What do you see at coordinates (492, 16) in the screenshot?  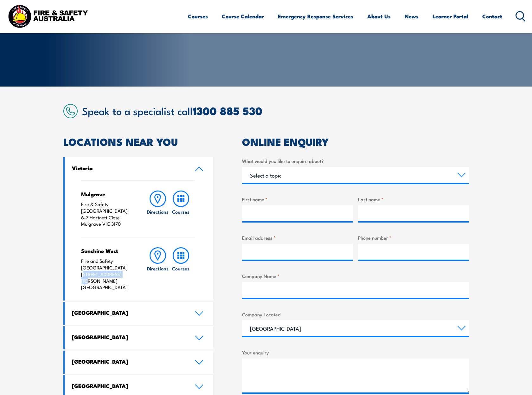 I see `a: Contact` at bounding box center [492, 16].